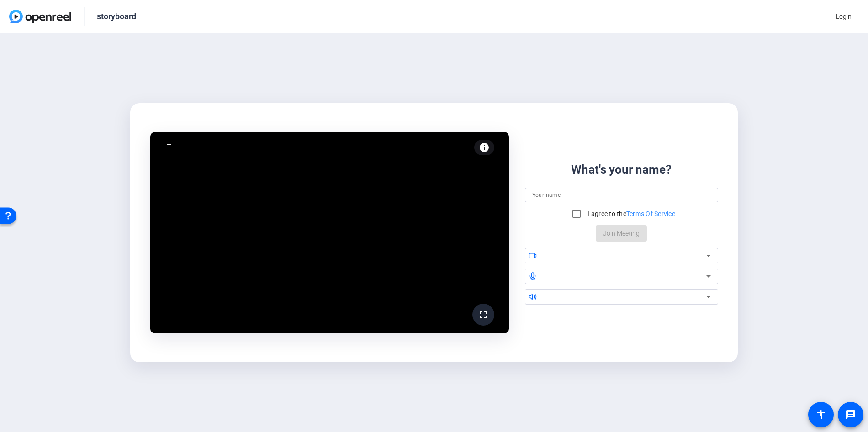 This screenshot has height=432, width=868. I want to click on div: What's your name?, so click(622, 169).